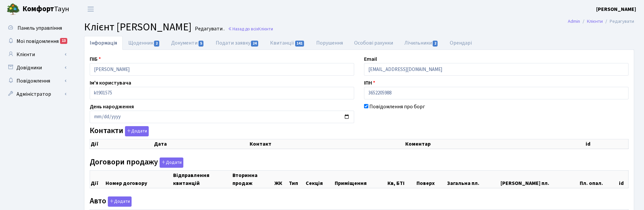 Image resolution: width=644 pixels, height=210 pixels. What do you see at coordinates (369, 83) in the screenshot?
I see `label: ІПН` at bounding box center [369, 83].